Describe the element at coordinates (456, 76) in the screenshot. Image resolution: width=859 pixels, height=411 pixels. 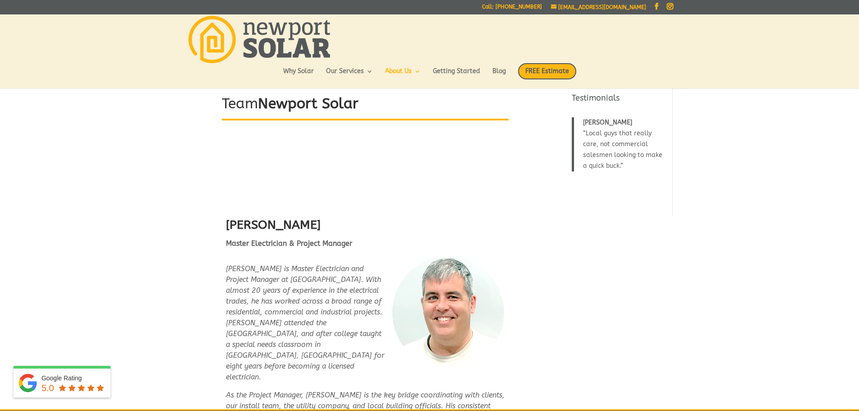
I see `a: Getting Started` at that location.